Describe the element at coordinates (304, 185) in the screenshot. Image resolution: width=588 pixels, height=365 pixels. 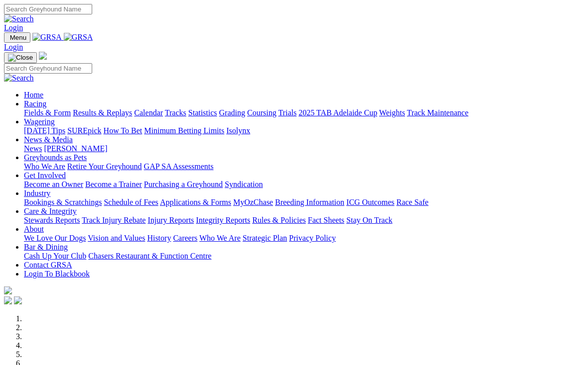
I see `div: Get Involved` at that location.